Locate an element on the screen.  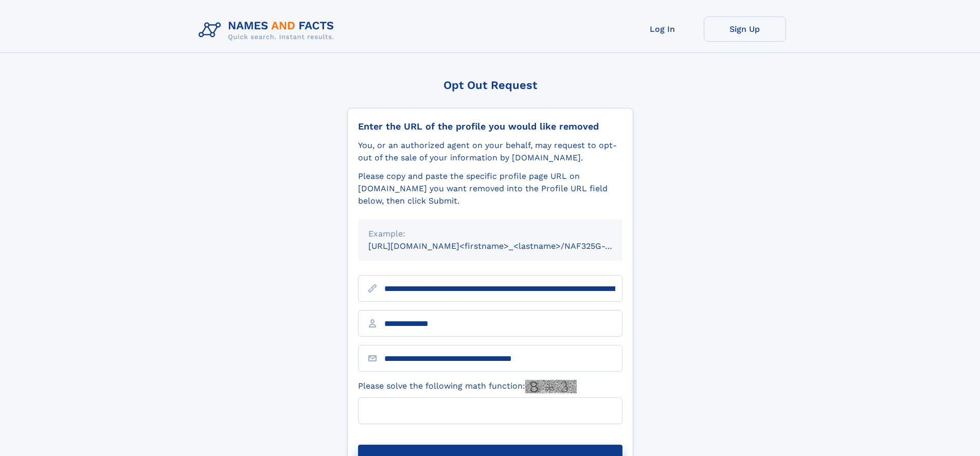
div: Opt Out Request is located at coordinates (490, 85).